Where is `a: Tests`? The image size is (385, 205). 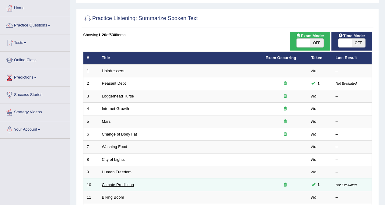 a: Tests is located at coordinates (35, 42).